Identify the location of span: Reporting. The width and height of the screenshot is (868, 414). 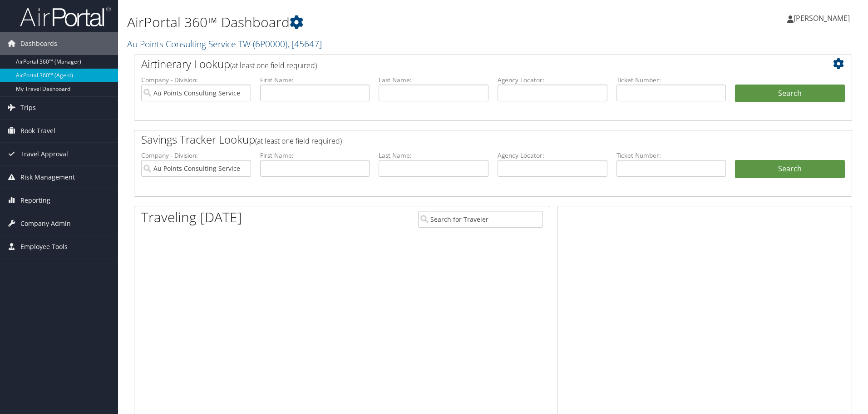
(36, 200).